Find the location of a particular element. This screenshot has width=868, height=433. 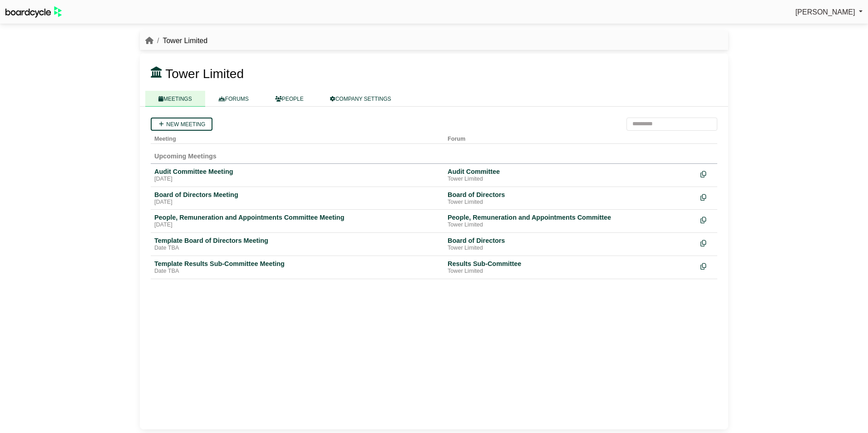

div: Audit Committee is located at coordinates (570, 172).